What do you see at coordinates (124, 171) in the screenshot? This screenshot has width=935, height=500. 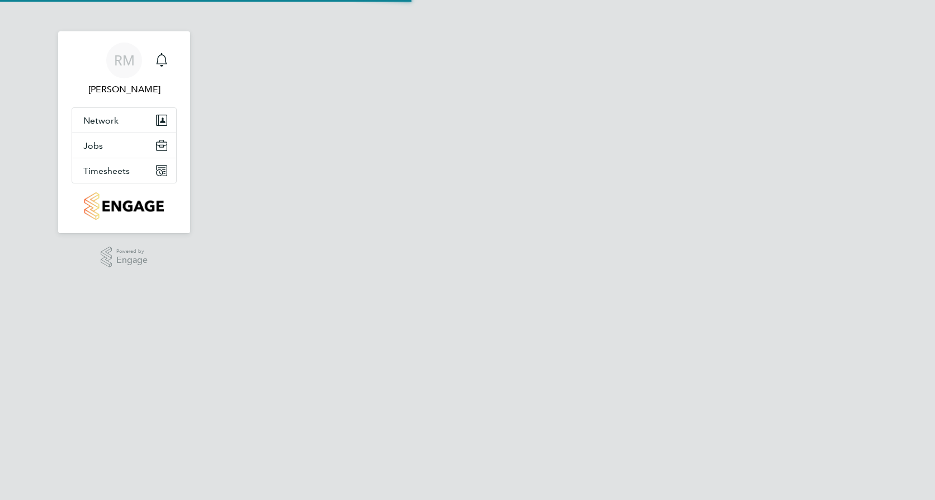 I see `button: Timesheets` at bounding box center [124, 171].